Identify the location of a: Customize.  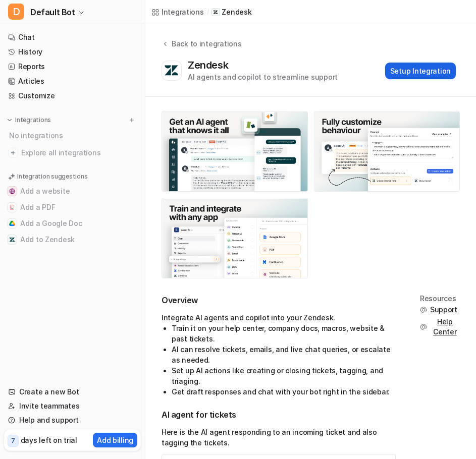
(72, 96).